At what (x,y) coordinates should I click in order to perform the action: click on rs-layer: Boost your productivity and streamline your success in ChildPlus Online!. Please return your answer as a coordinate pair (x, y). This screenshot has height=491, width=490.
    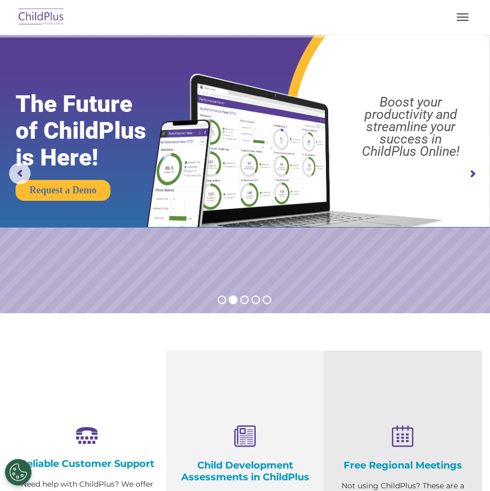
    Looking at the image, I should click on (410, 126).